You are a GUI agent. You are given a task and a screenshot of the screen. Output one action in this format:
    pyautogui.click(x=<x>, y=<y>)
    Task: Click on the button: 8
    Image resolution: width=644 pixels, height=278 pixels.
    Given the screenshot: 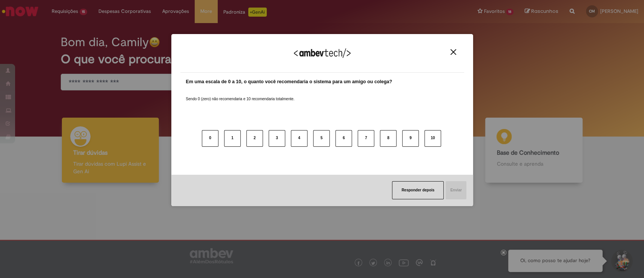 What is the action you would take?
    pyautogui.click(x=389, y=139)
    